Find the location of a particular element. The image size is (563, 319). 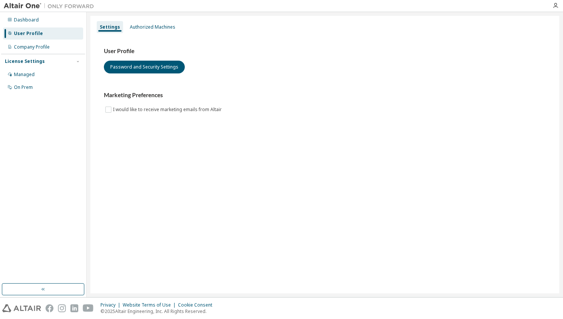

h3: Marketing Preferences is located at coordinates (325, 95).